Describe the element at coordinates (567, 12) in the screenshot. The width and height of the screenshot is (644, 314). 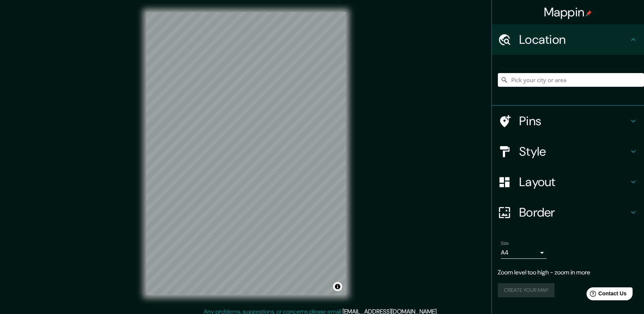
I see `h4: Mappin` at that location.